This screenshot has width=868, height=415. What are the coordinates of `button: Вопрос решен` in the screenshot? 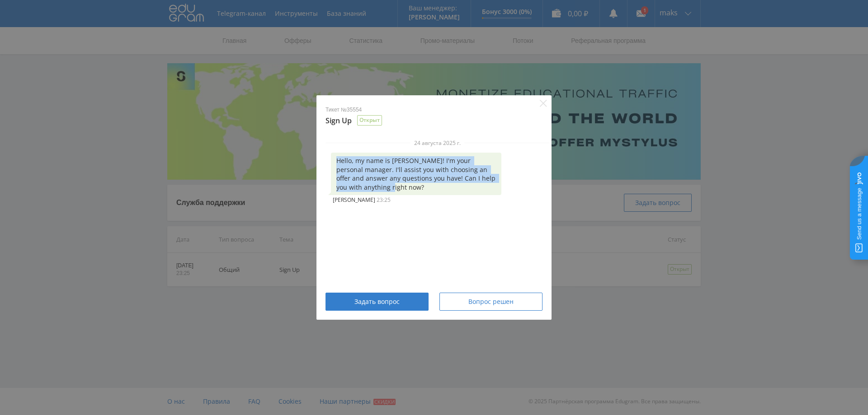 It's located at (491, 302).